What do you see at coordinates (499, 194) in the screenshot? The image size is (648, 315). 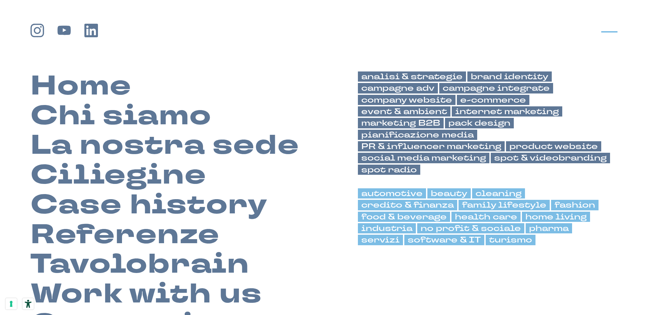 I see `a: cleaning` at bounding box center [499, 194].